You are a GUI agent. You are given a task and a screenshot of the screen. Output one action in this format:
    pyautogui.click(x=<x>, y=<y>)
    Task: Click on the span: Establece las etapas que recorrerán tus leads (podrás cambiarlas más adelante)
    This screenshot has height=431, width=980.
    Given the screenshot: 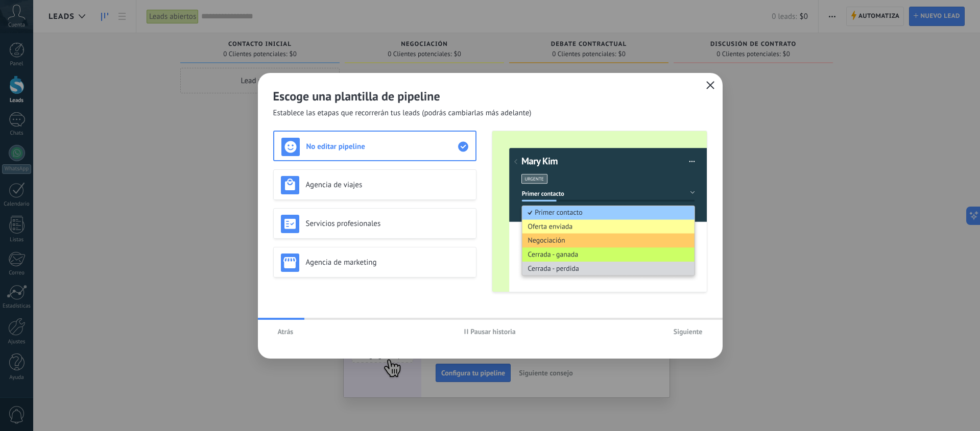 What is the action you would take?
    pyautogui.click(x=402, y=114)
    